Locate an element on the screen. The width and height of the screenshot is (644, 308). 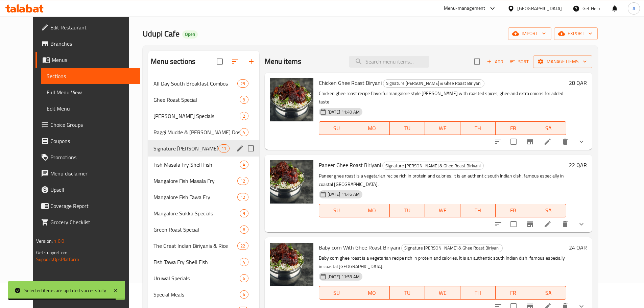
a: Coverage Report is located at coordinates (88, 206).